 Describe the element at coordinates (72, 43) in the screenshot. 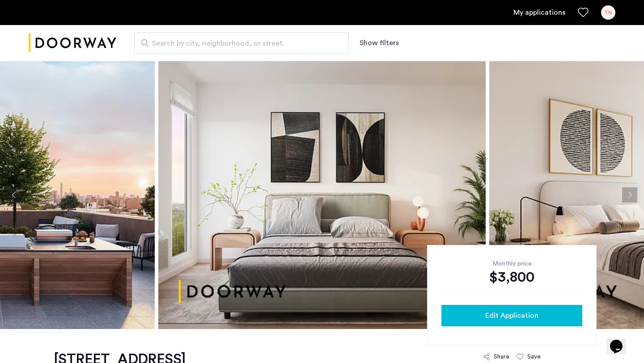

I see `a: Cazamio logo` at that location.